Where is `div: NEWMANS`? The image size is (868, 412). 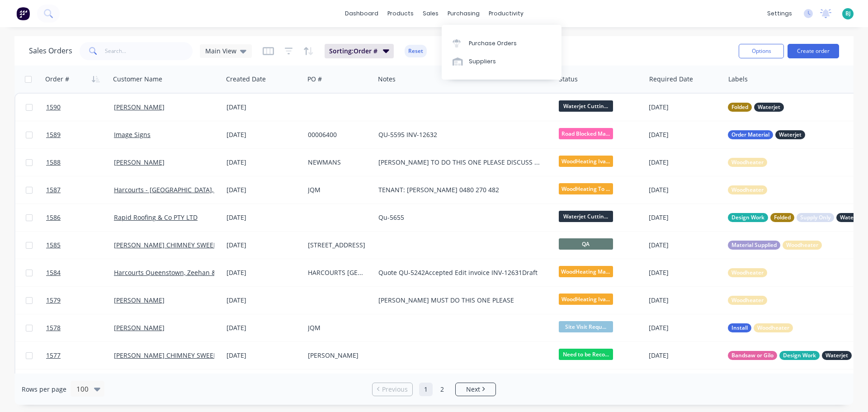
div: NEWMANS is located at coordinates (338, 162).